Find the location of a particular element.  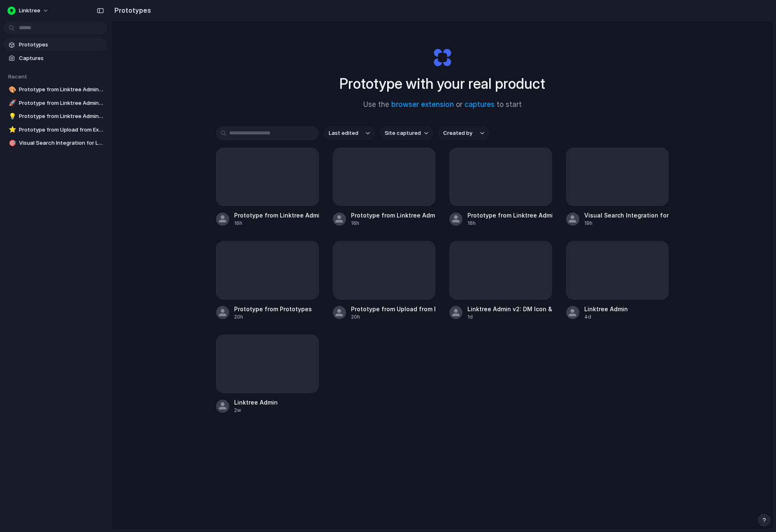

span: Use the or to start is located at coordinates (442, 105).